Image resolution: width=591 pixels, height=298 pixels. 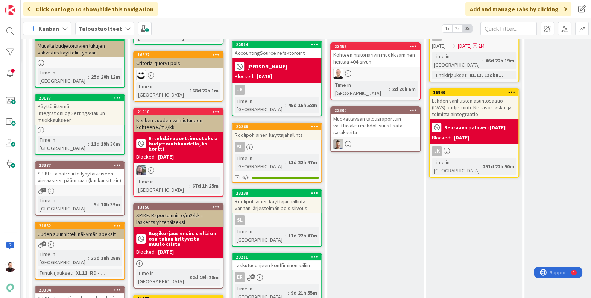 I want to click on div: 21918Kesken vuoden valmistuneen kohteen €/m2/kk, so click(x=178, y=120).